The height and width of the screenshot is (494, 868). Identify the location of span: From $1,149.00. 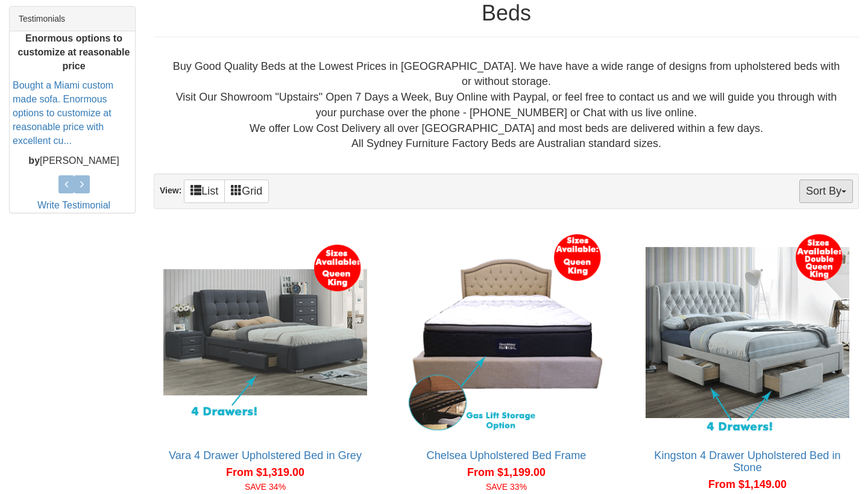
(747, 484).